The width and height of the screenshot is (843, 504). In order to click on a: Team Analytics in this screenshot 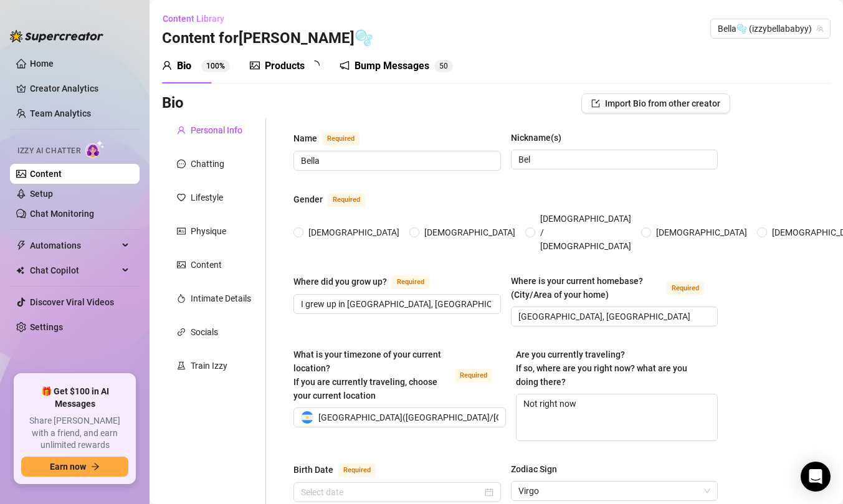, I will do `click(61, 113)`.